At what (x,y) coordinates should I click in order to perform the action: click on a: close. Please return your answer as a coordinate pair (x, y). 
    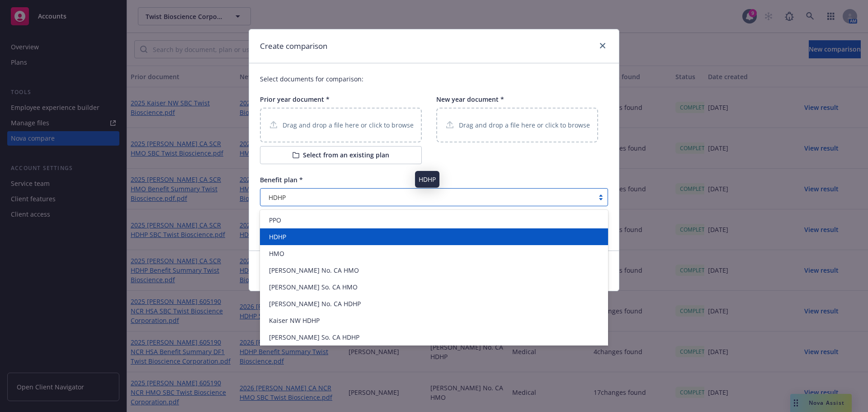
    Looking at the image, I should click on (603, 45).